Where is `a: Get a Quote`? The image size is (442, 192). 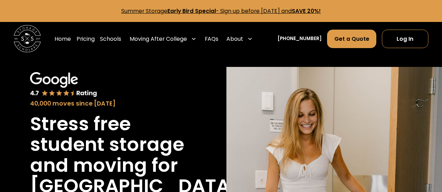
a: Get a Quote is located at coordinates (351, 39).